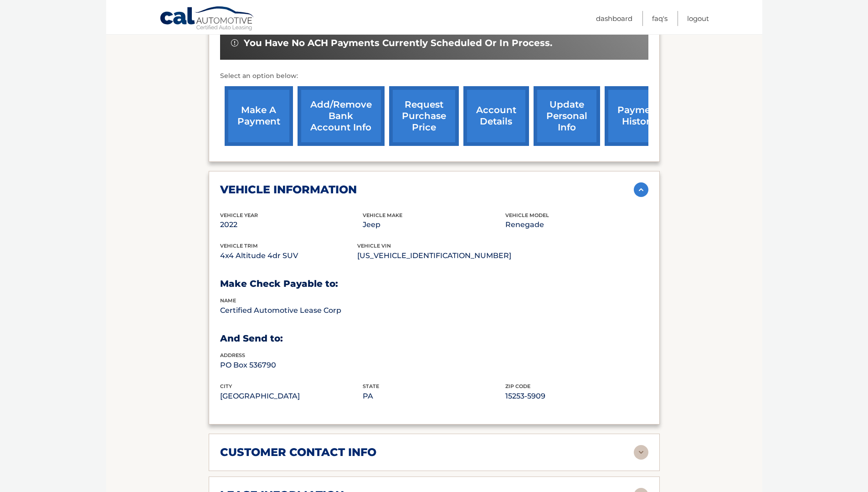 The height and width of the screenshot is (492, 868). What do you see at coordinates (641, 452) in the screenshot?
I see `img: accordion-rest.svg` at bounding box center [641, 452].